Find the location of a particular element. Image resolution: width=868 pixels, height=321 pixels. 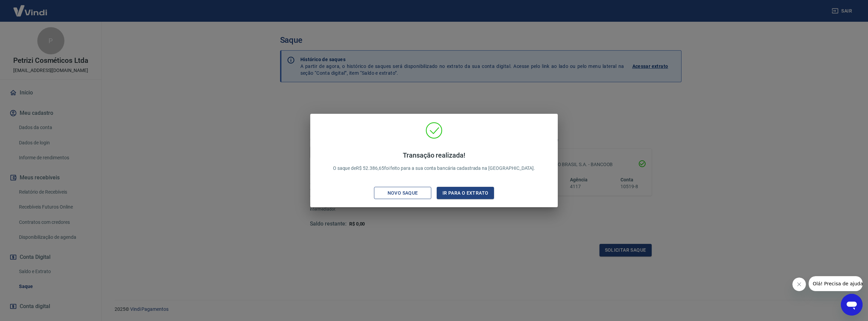

button: Novo saque is located at coordinates (402, 193).